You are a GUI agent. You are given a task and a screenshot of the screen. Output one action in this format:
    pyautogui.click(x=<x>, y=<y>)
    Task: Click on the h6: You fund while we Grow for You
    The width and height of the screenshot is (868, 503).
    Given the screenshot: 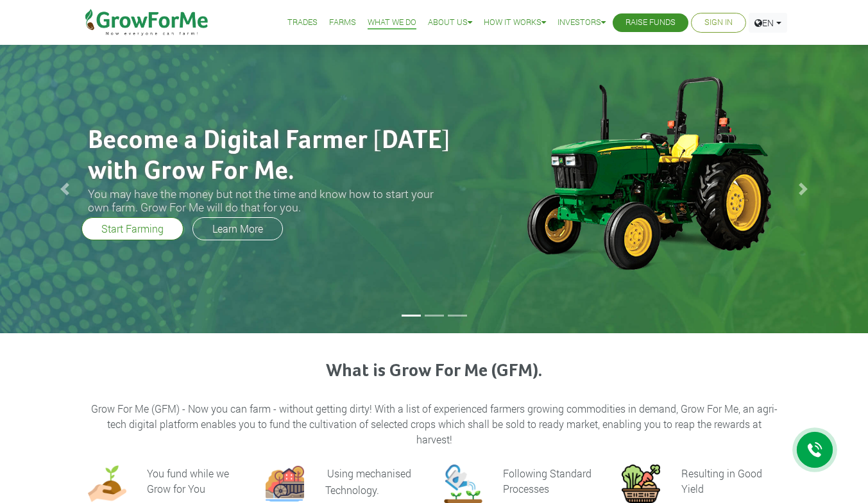 What is the action you would take?
    pyautogui.click(x=188, y=481)
    